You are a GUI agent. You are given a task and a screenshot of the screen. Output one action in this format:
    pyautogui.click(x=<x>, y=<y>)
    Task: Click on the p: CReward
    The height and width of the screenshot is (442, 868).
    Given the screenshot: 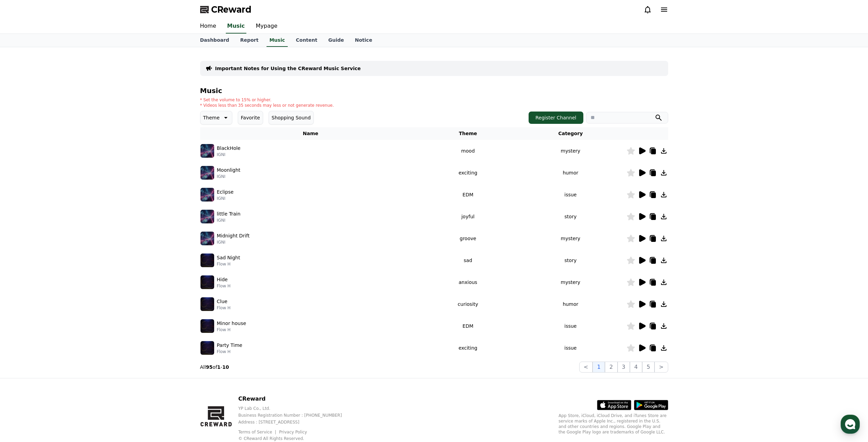 What is the action you would take?
    pyautogui.click(x=295, y=399)
    